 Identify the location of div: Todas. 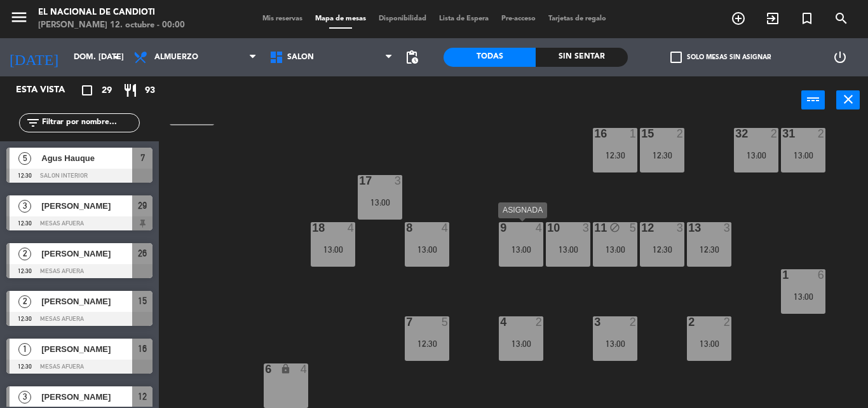
(489, 58).